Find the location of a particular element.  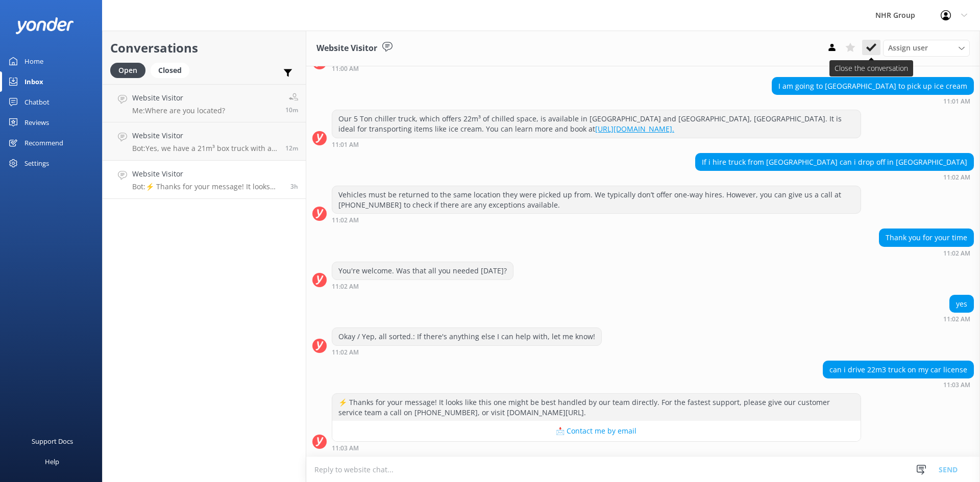

div: Recommend is located at coordinates (44, 143).